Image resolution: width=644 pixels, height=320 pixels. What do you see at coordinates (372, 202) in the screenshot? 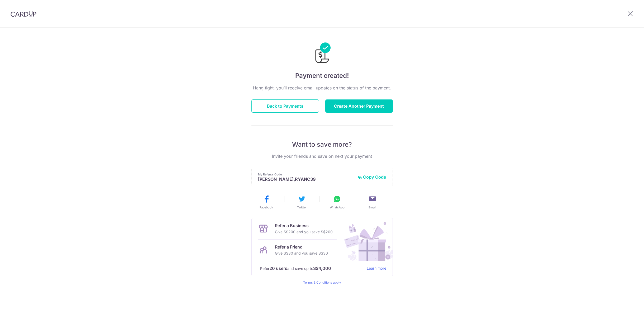
I see `button: Email` at bounding box center [372, 202].